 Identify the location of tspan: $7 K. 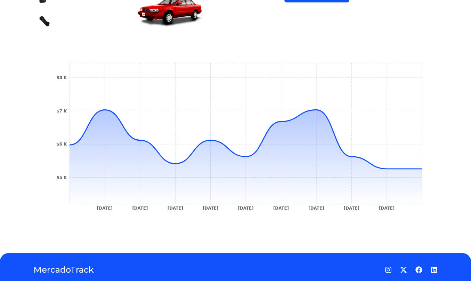
(62, 111).